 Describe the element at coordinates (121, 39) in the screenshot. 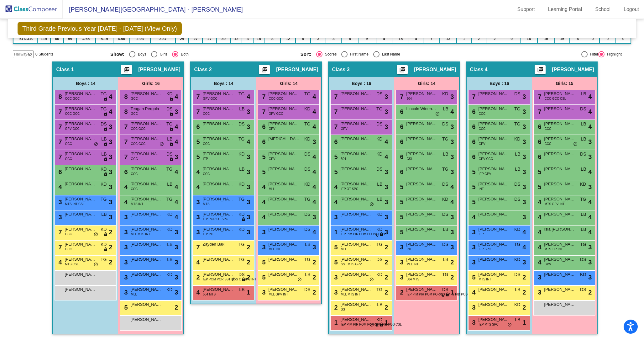

I see `td: 4.56` at that location.